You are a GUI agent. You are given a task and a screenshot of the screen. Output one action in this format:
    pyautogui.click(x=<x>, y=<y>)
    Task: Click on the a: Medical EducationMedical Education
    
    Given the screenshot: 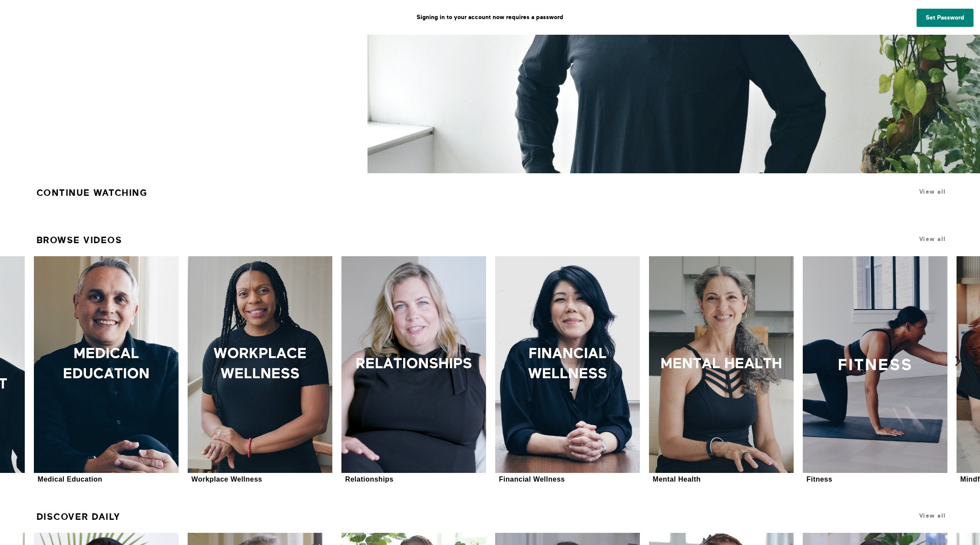 What is the action you would take?
    pyautogui.click(x=106, y=371)
    